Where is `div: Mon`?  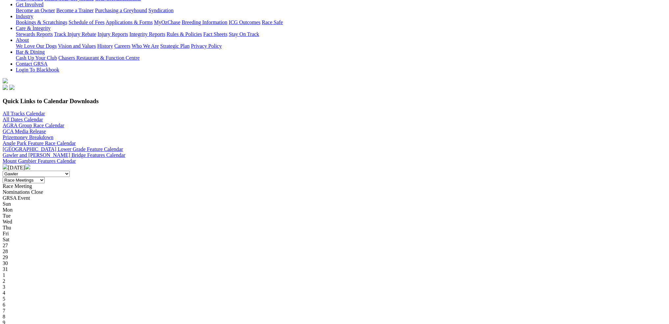 div: Mon is located at coordinates (335, 210).